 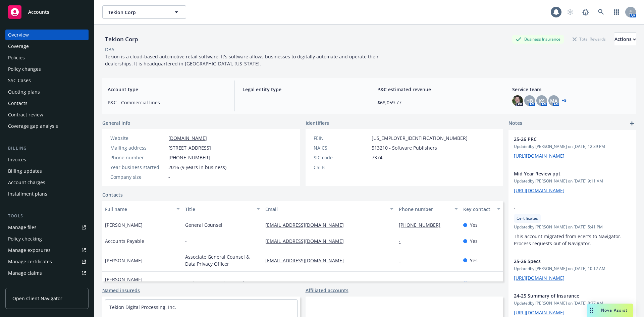 I want to click on div: Contacts, so click(x=18, y=103).